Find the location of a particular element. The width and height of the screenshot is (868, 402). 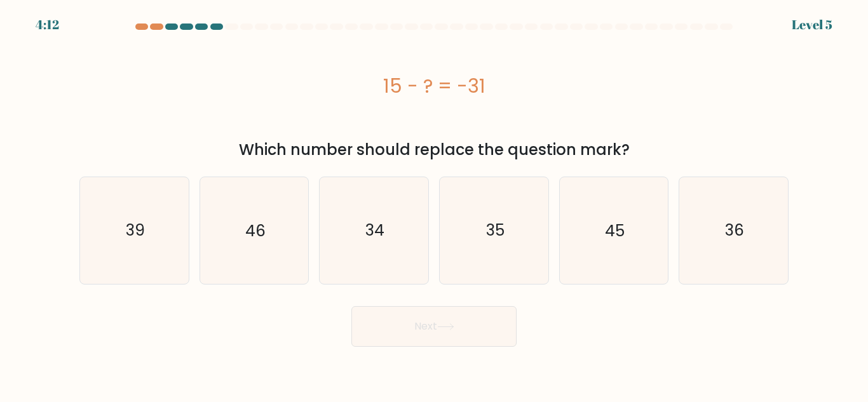

button: Next is located at coordinates (434, 327).